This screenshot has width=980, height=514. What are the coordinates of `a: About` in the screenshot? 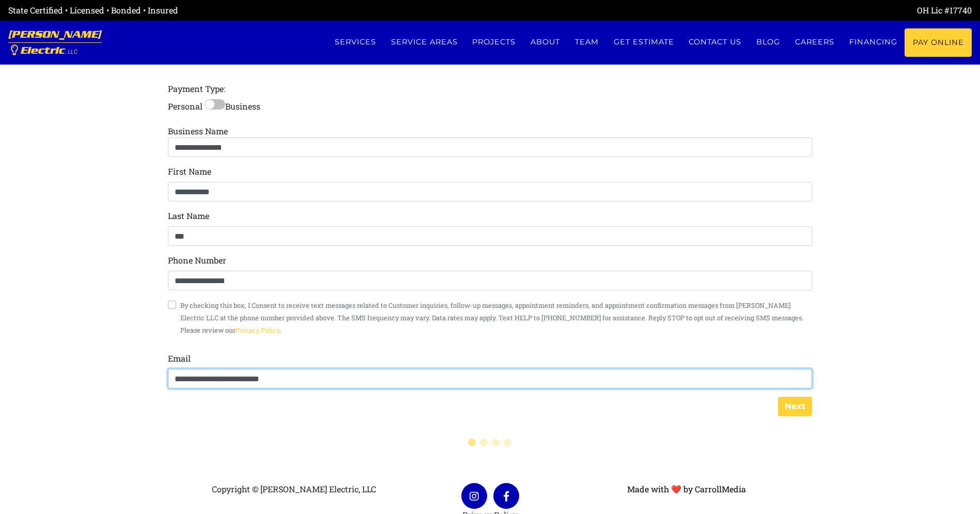 It's located at (545, 42).